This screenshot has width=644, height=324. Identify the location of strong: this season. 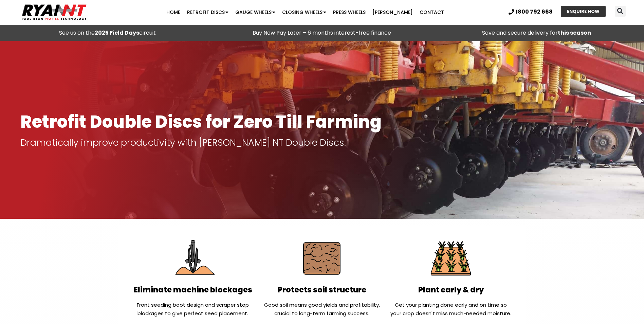
(575, 32).